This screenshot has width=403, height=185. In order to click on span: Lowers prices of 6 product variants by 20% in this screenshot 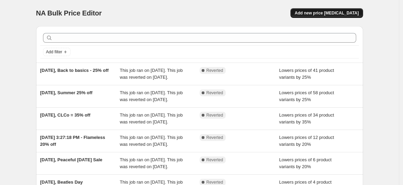, I will do `click(305, 163)`.